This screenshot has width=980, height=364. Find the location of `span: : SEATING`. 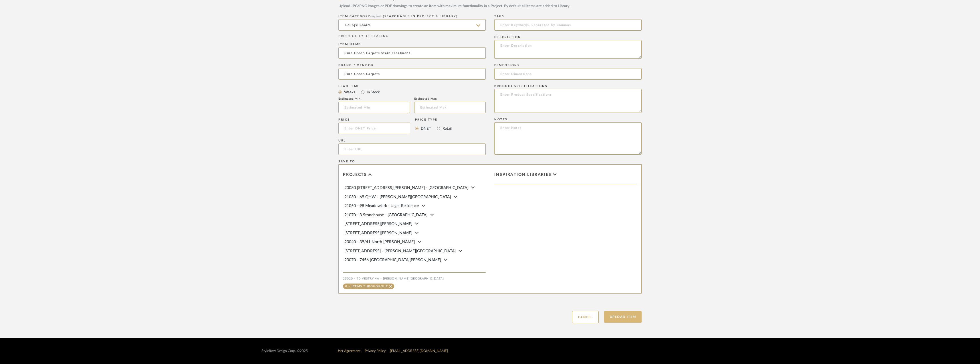

span: : SEATING is located at coordinates (378, 36).